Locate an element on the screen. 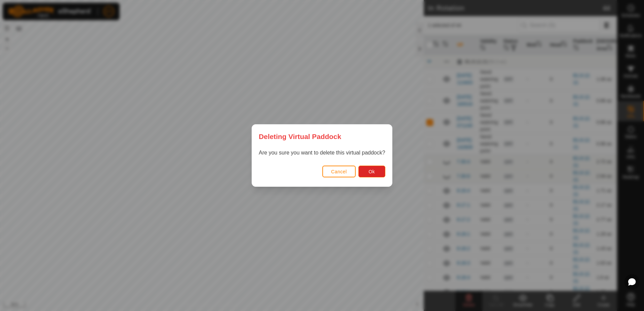 The image size is (644, 311). button: Ok is located at coordinates (372, 171).